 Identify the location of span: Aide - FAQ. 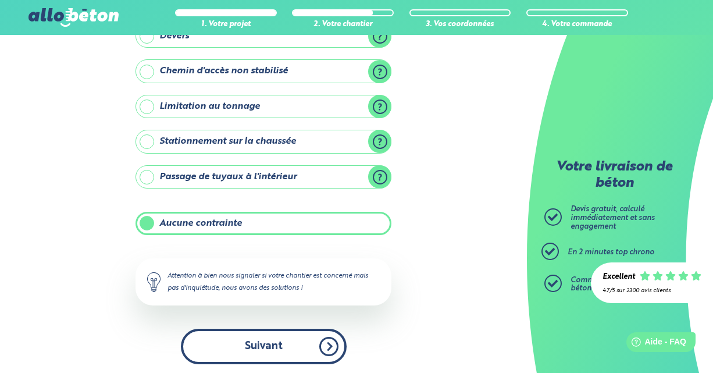
(56, 14).